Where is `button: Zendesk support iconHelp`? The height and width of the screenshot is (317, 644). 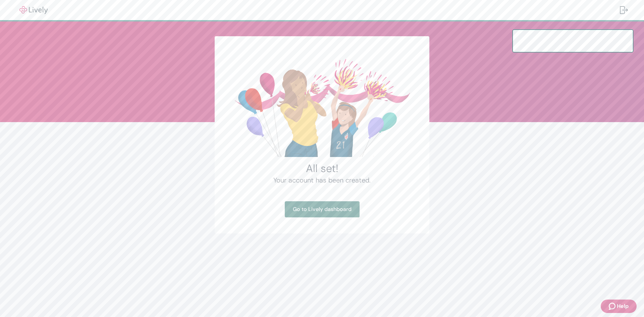 button: Zendesk support iconHelp is located at coordinates (618, 306).